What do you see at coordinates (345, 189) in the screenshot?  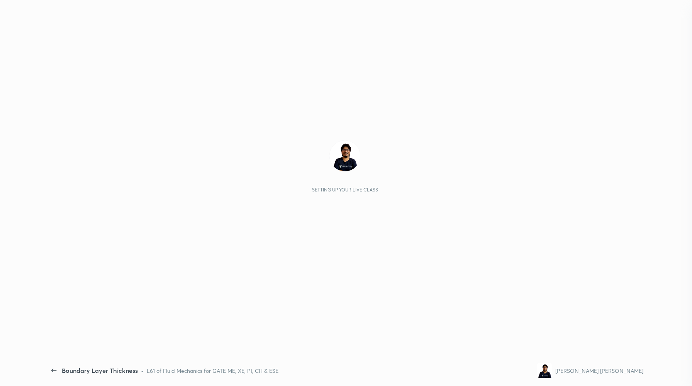 I see `div: Setting up your live class` at bounding box center [345, 189].